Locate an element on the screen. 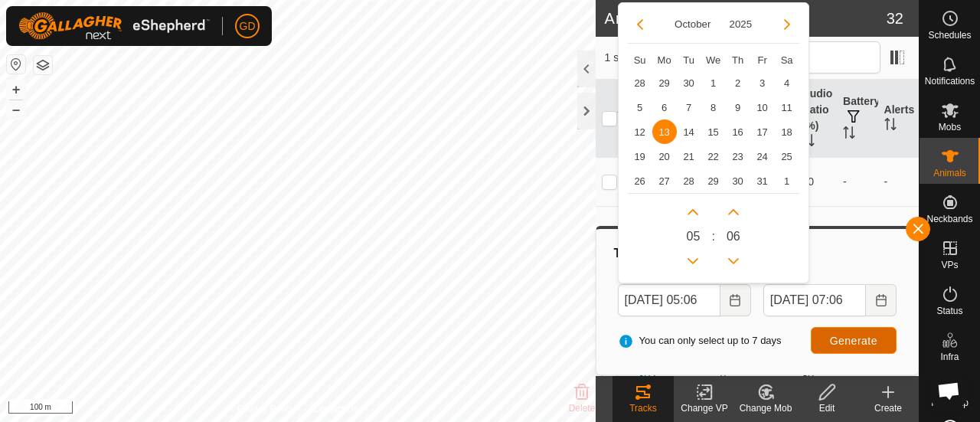 The height and width of the screenshot is (422, 980). td: 7 is located at coordinates (689, 107).